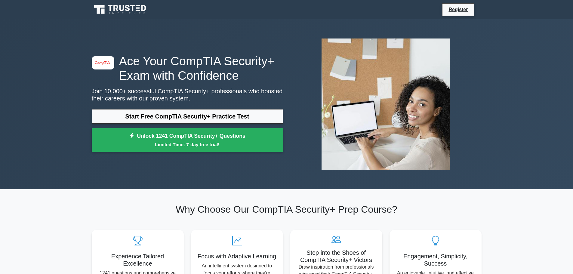 Image resolution: width=573 pixels, height=274 pixels. Describe the element at coordinates (138, 260) in the screenshot. I see `h5: Experience Tailored Excellence` at that location.